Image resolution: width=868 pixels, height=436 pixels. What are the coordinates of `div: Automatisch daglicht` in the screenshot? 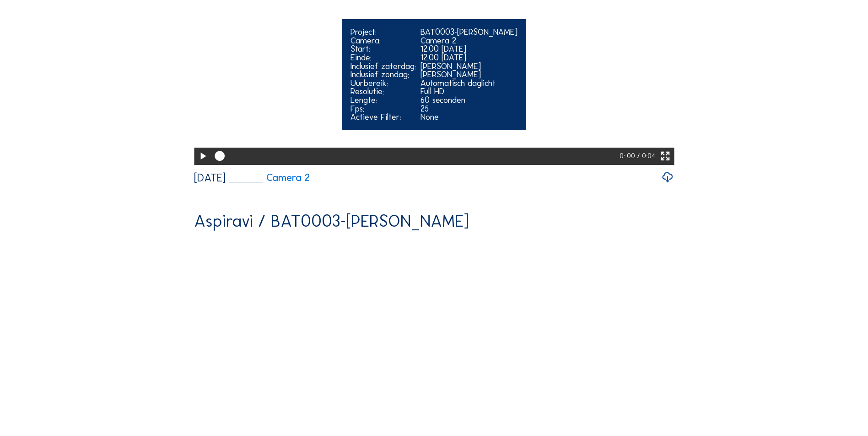 It's located at (469, 83).